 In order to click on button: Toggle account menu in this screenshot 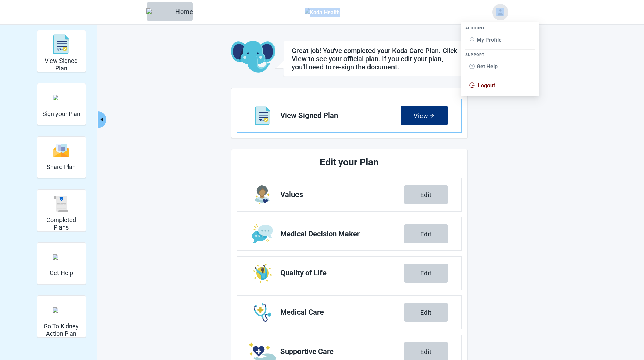, I will do `click(500, 12)`.